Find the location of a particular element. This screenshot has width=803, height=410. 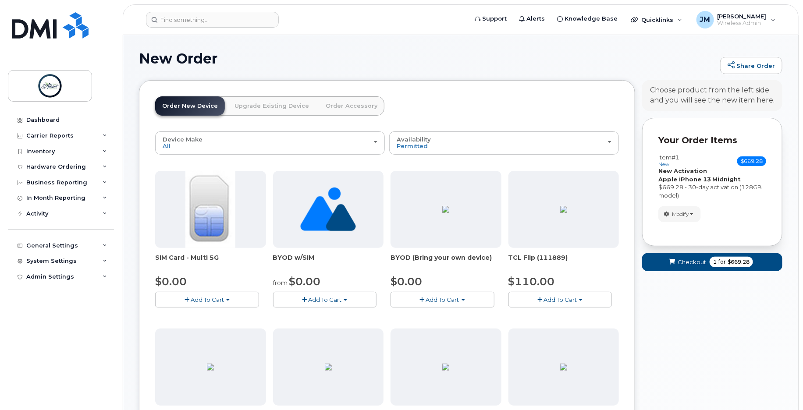

h1: New Order is located at coordinates (428, 58).